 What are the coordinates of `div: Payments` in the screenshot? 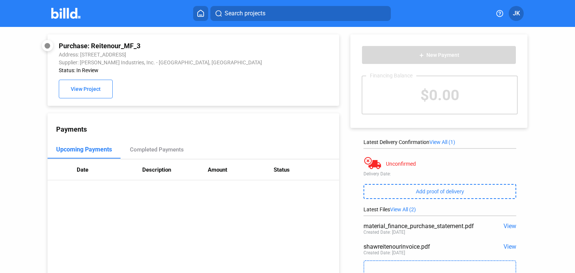 It's located at (198, 129).